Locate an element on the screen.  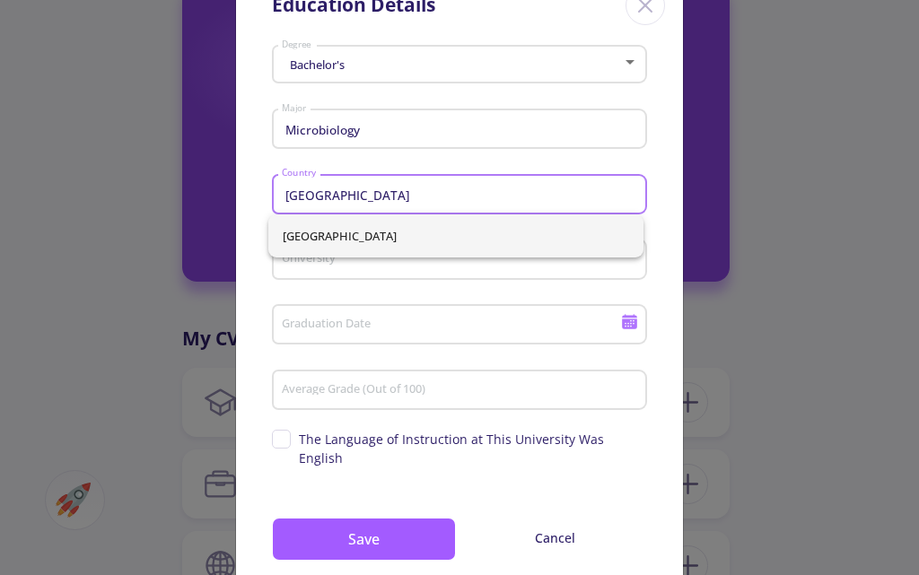
span: Bachelor's is located at coordinates (315, 65).